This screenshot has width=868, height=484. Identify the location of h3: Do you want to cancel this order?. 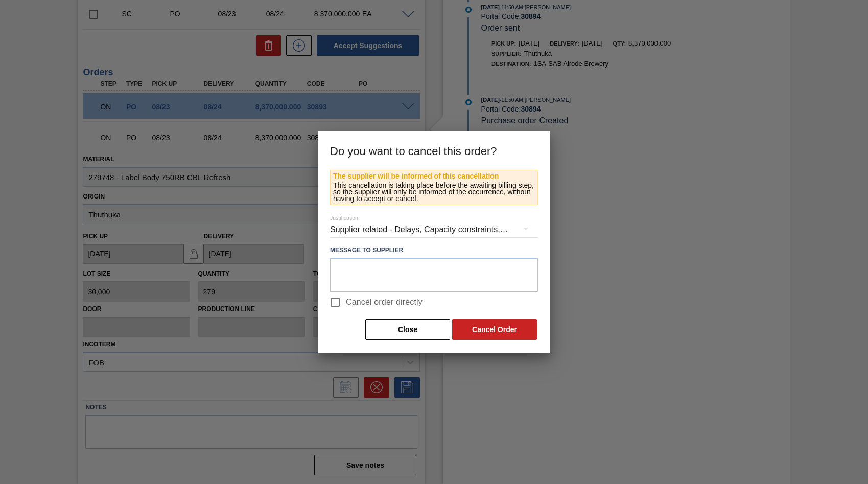
(434, 150).